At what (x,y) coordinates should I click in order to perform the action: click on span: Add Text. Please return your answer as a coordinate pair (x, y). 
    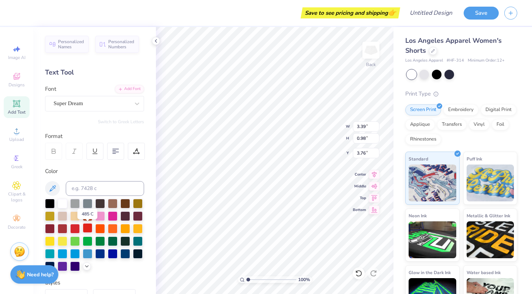
    Looking at the image, I should click on (17, 112).